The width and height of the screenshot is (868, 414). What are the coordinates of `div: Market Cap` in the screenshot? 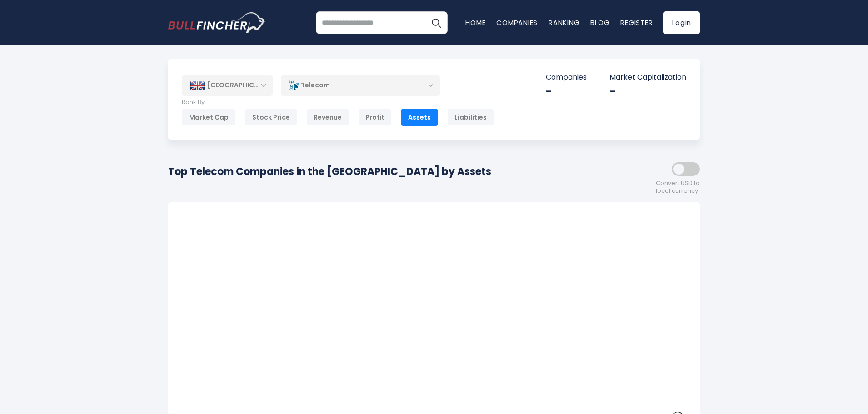 It's located at (208, 117).